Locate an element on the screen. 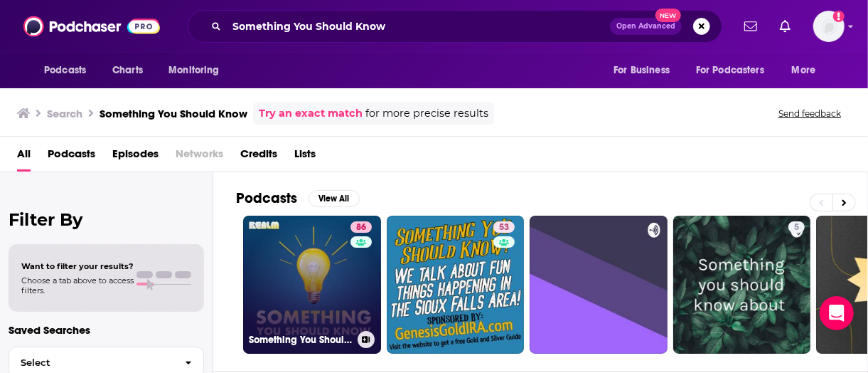 The width and height of the screenshot is (868, 373). a: Episodes is located at coordinates (135, 157).